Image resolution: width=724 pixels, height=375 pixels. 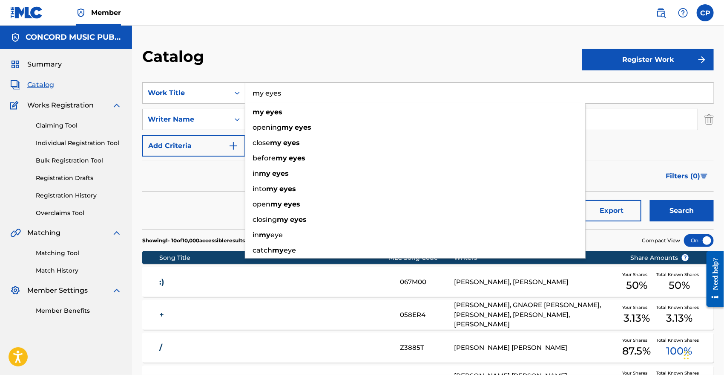 What do you see at coordinates (194, 146) in the screenshot?
I see `button: Add Criteria` at bounding box center [194, 146].